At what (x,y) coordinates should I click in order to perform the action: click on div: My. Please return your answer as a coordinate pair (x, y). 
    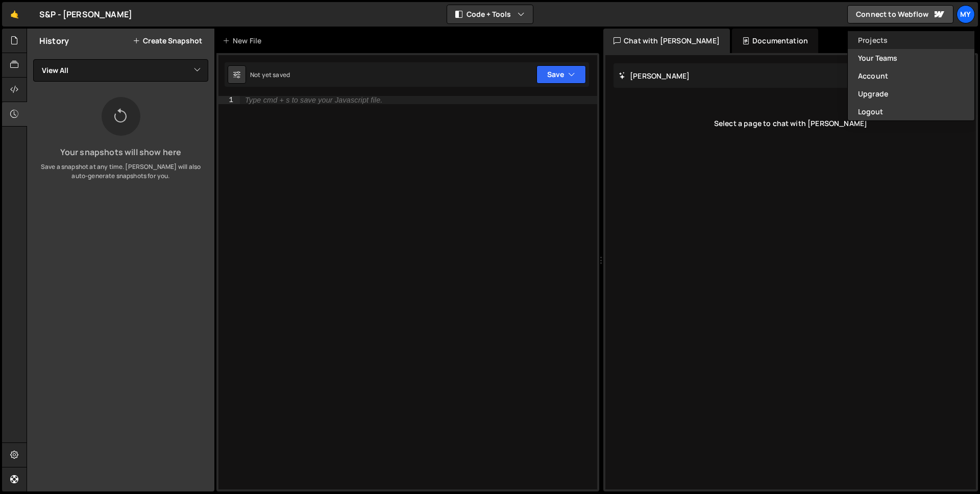
    Looking at the image, I should click on (965, 15).